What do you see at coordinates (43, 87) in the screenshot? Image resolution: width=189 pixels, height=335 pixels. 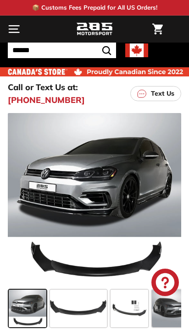 I see `p: Call or Text Us at:` at bounding box center [43, 87].